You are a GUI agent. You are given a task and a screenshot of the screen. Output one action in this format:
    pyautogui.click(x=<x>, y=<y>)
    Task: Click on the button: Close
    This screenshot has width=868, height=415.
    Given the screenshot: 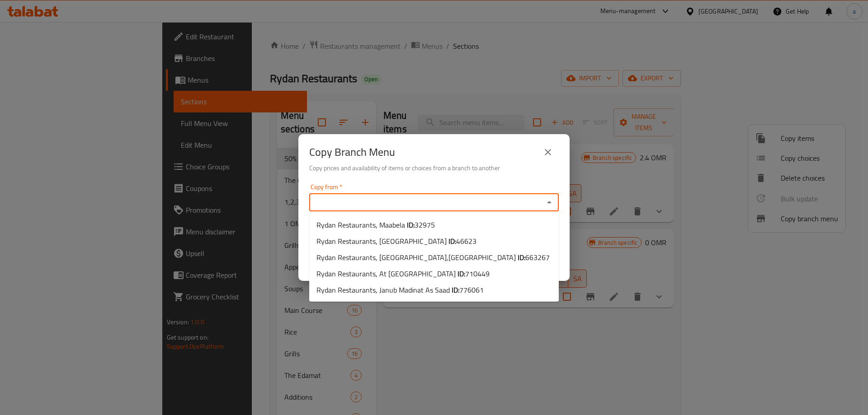 What is the action you would take?
    pyautogui.click(x=549, y=202)
    